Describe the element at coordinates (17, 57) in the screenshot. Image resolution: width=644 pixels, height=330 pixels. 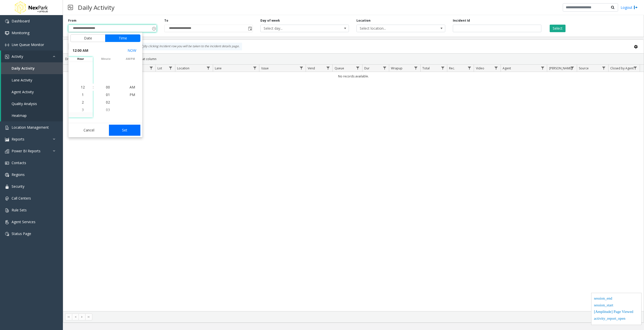
I see `span: Activity` at that location.